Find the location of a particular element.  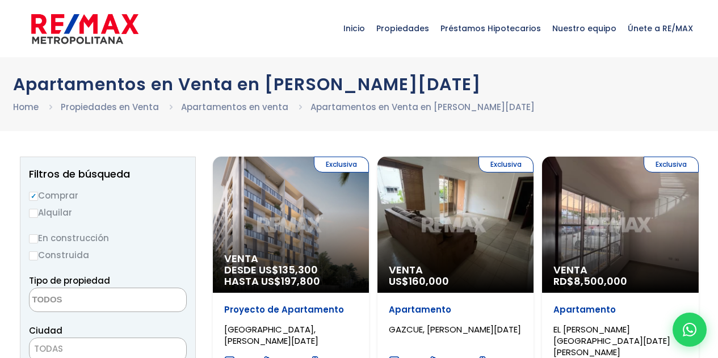

span: Tipo de propiedad is located at coordinates (69, 280).